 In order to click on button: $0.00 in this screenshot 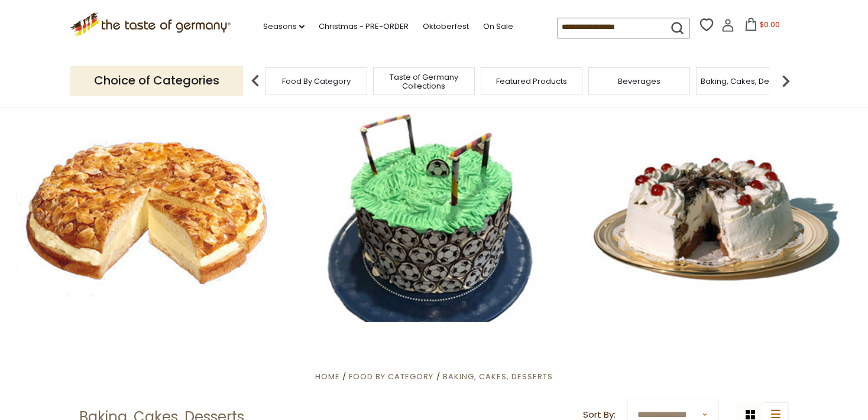, I will do `click(762, 26)`.